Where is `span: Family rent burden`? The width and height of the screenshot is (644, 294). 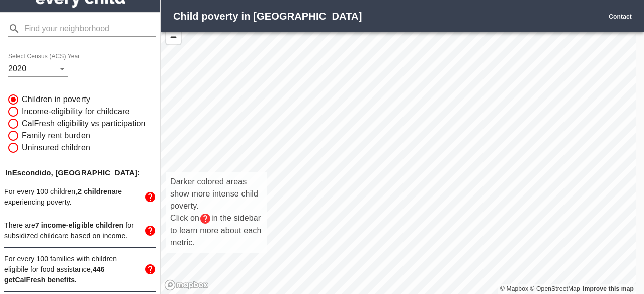 span: Family rent burden is located at coordinates (56, 136).